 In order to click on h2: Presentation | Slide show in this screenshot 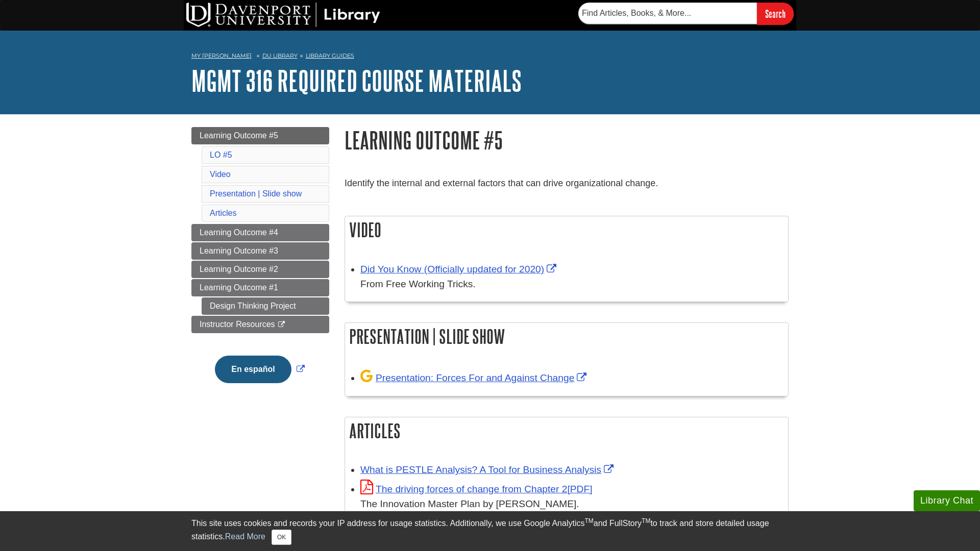, I will do `click(567, 336)`.